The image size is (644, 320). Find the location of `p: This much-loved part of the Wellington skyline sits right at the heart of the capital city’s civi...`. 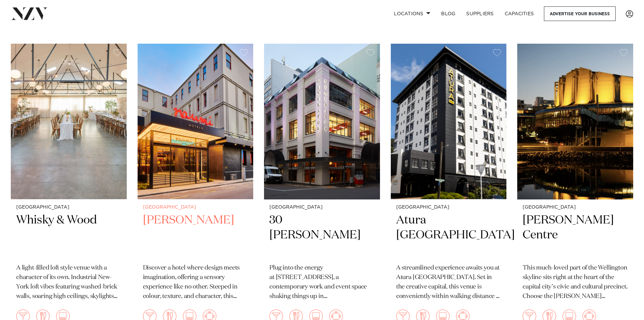

p: This much-loved part of the Wellington skyline sits right at the heart of the capital city’s civi... is located at coordinates (575, 282).